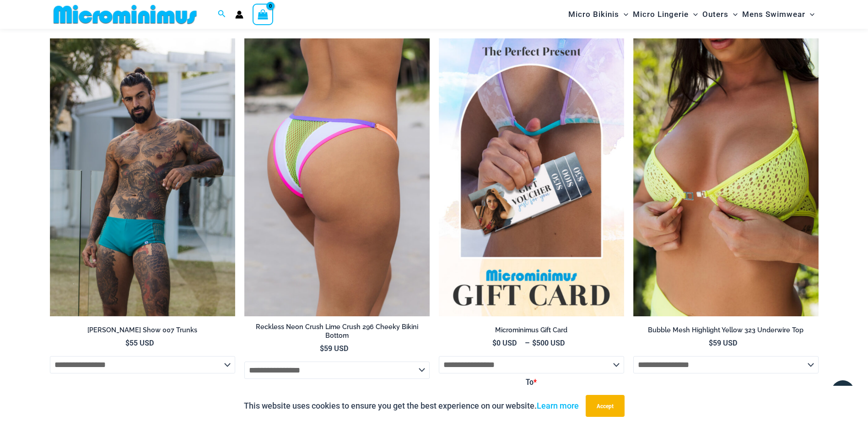 The height and width of the screenshot is (426, 868). I want to click on a: Mens SwimwearMenu ToggleMenu Toggle, so click(778, 14).